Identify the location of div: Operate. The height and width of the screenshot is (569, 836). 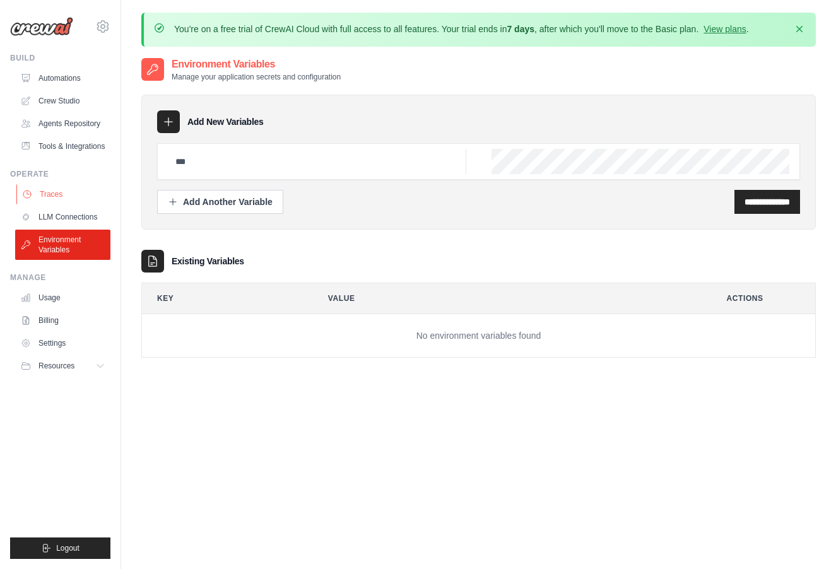
(60, 174).